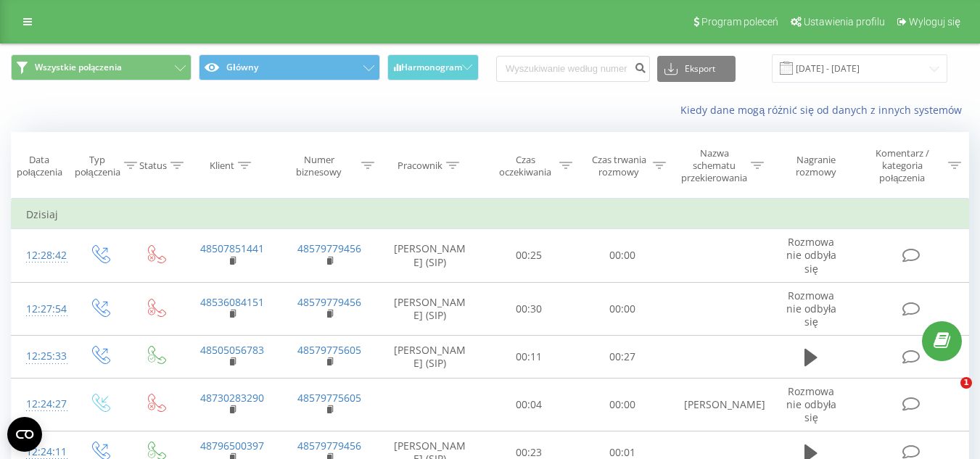 This screenshot has height=459, width=980. Describe the element at coordinates (966, 383) in the screenshot. I see `span: 1` at that location.